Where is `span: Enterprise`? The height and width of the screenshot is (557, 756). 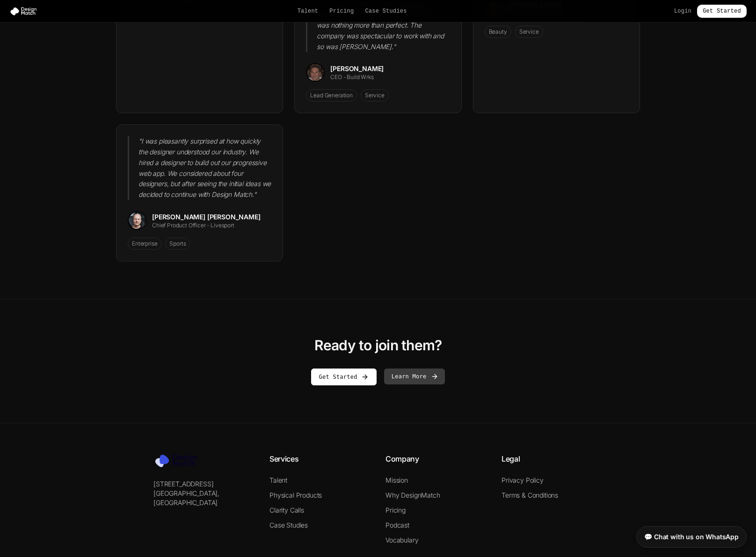 span: Enterprise is located at coordinates (144, 244).